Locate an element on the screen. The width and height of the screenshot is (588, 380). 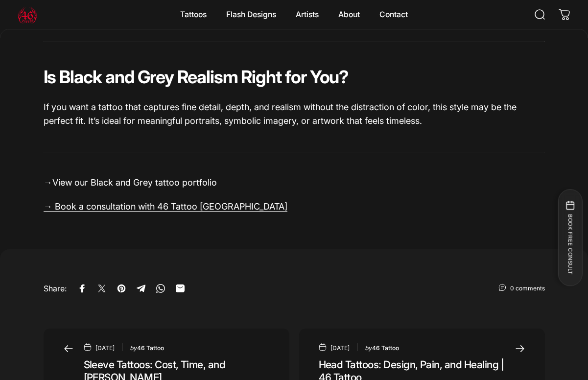
a: 0 comments is located at coordinates (527, 288).